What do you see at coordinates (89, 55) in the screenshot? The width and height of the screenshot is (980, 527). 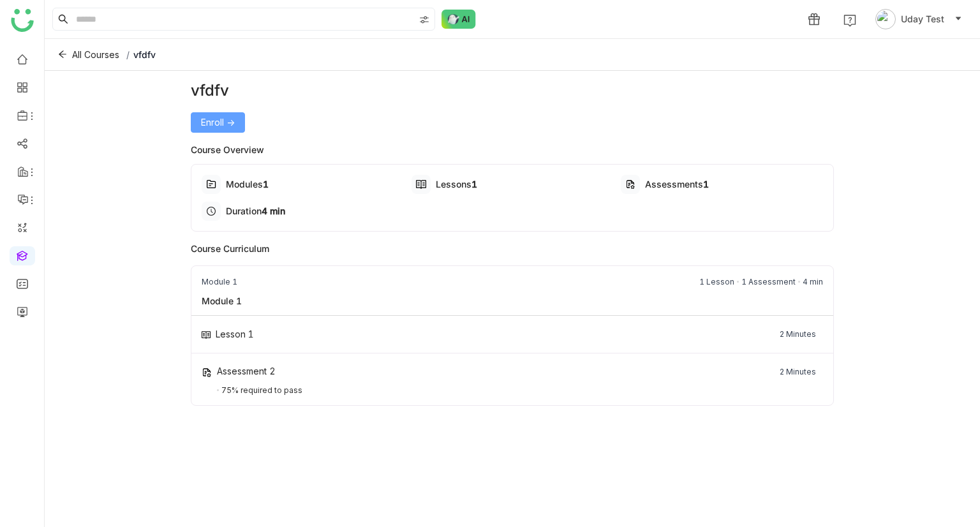 I see `button: All Courses` at bounding box center [89, 55].